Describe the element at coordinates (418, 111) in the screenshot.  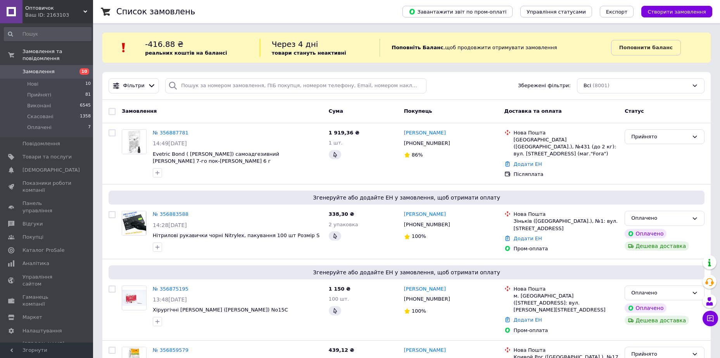
I see `span: Покупець` at that location.